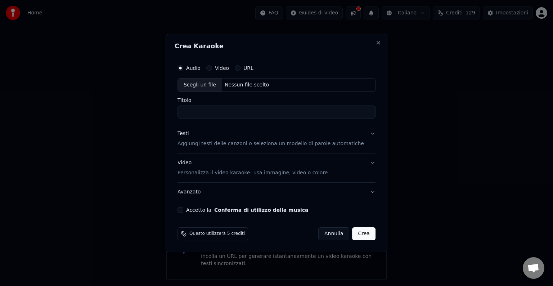 The width and height of the screenshot is (553, 286). Describe the element at coordinates (276, 192) in the screenshot. I see `button: Avanzato` at that location.